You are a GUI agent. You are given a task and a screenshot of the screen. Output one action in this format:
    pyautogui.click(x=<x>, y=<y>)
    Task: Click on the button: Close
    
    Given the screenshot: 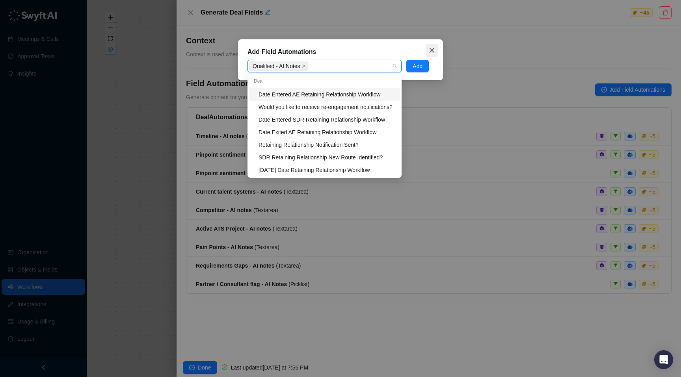 What is the action you would take?
    pyautogui.click(x=432, y=50)
    